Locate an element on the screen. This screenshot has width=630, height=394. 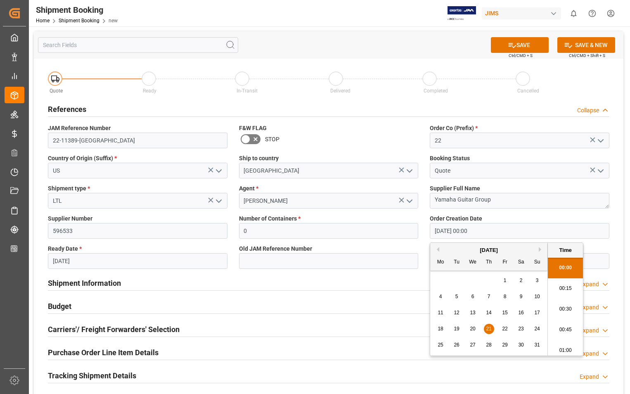
span: 5 is located at coordinates (457, 297).